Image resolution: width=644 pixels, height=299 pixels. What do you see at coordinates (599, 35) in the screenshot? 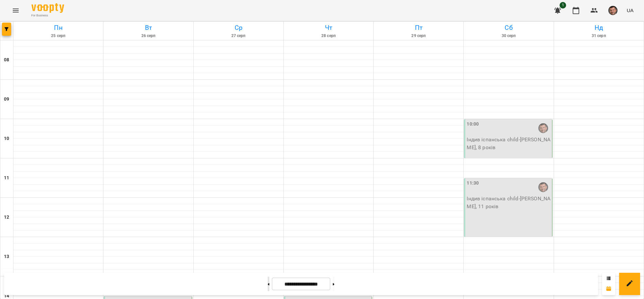
I see `h6: 31 серп` at bounding box center [599, 35].